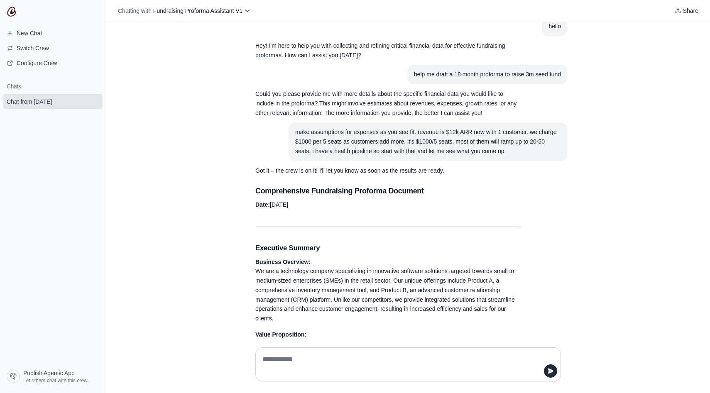 The width and height of the screenshot is (710, 393). What do you see at coordinates (135, 11) in the screenshot?
I see `span: Chatting with` at bounding box center [135, 11].